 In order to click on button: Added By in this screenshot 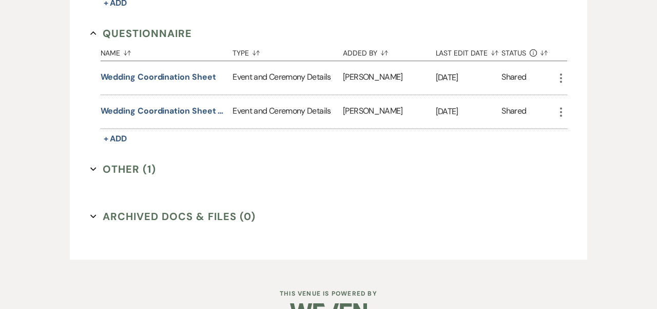, I will do `click(389, 51)`.